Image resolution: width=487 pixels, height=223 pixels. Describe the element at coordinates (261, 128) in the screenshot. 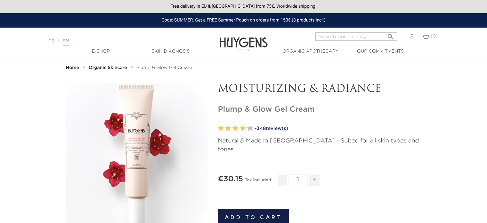

I see `span: 348` at that location.